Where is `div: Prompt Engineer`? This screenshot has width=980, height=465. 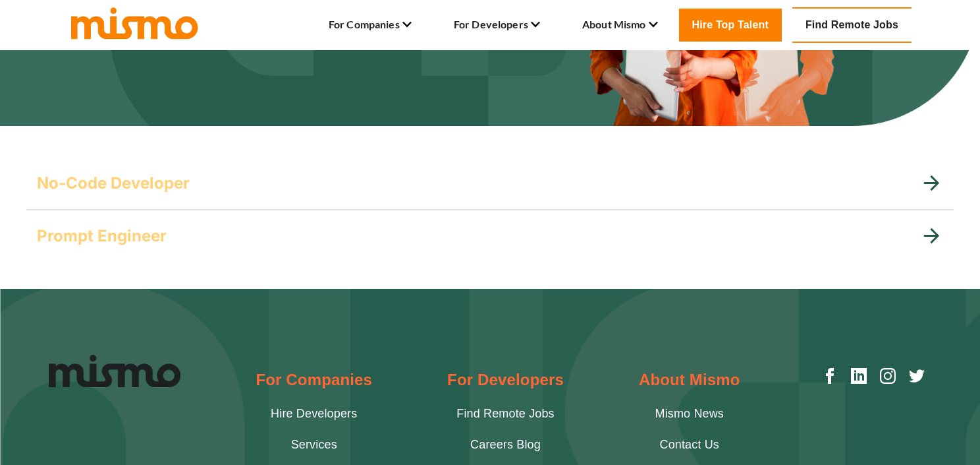 div: Prompt Engineer is located at coordinates (490, 236).